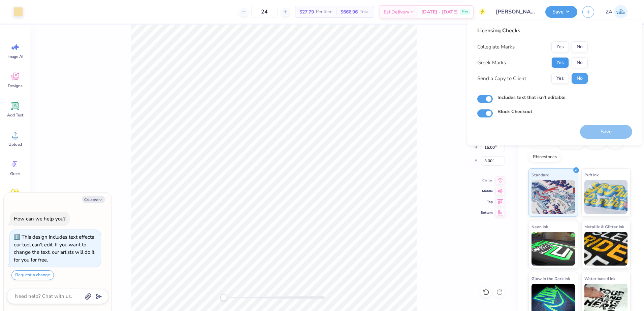  Describe the element at coordinates (365, 12) in the screenshot. I see `span: Total` at that location.